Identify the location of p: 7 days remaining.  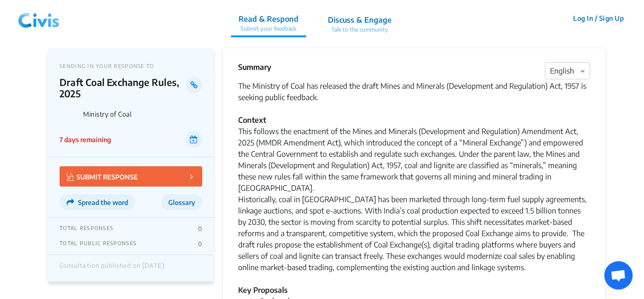
(85, 139).